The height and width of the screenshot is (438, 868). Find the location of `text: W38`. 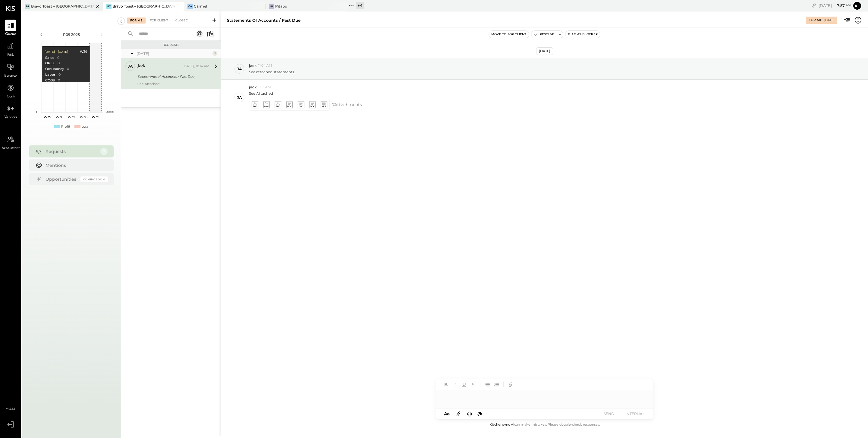

text: W38 is located at coordinates (83, 117).